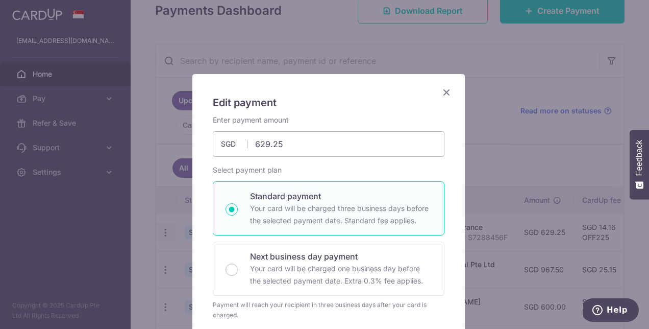  What do you see at coordinates (329, 310) in the screenshot?
I see `div: Payment will reach your recipient in three business days after your card is charged.` at bounding box center [329, 310].